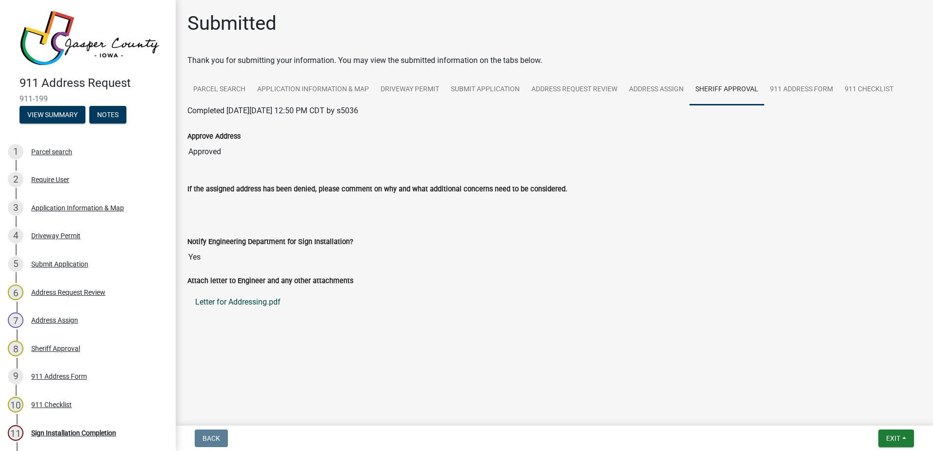 This screenshot has width=933, height=451. I want to click on a: Address Request Review, so click(574, 90).